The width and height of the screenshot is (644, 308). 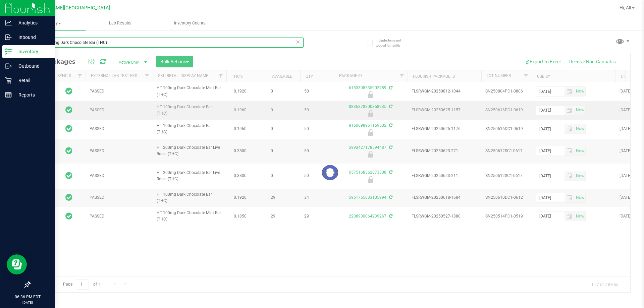 What do you see at coordinates (189, 23) in the screenshot?
I see `a: Inventory Counts` at bounding box center [189, 23].